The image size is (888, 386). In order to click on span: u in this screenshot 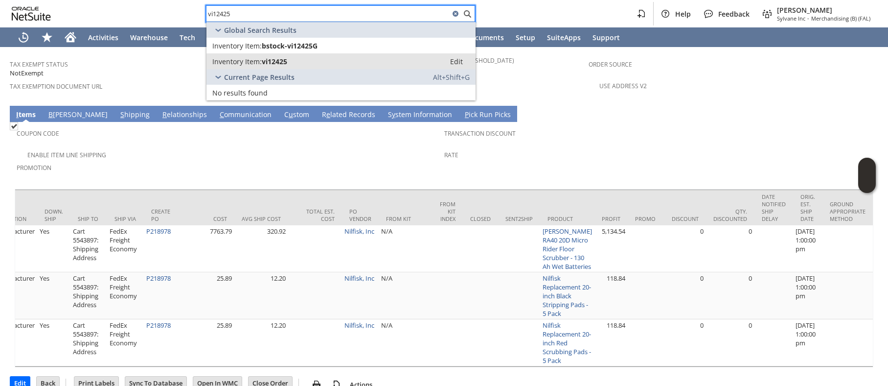, I will do `click(291, 114)`.